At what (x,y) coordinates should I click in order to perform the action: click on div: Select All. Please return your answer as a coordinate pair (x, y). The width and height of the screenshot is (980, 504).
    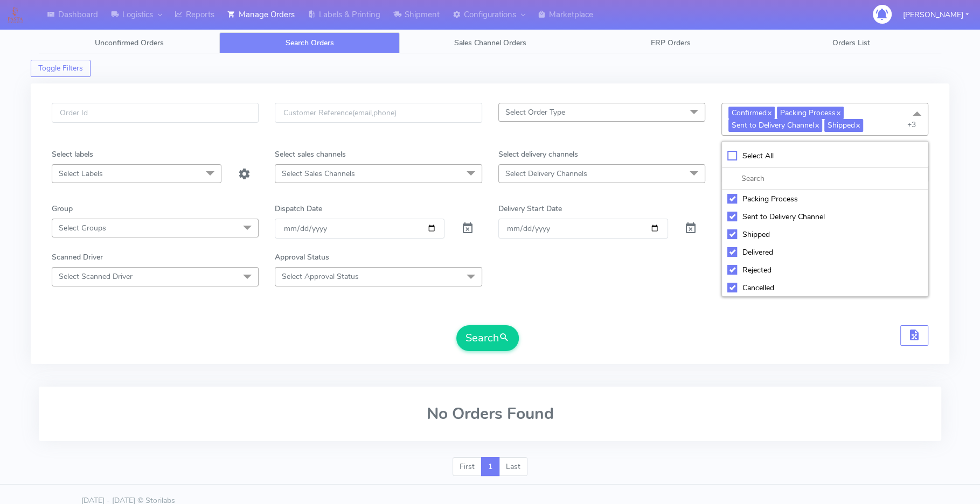
    Looking at the image, I should click on (825, 156).